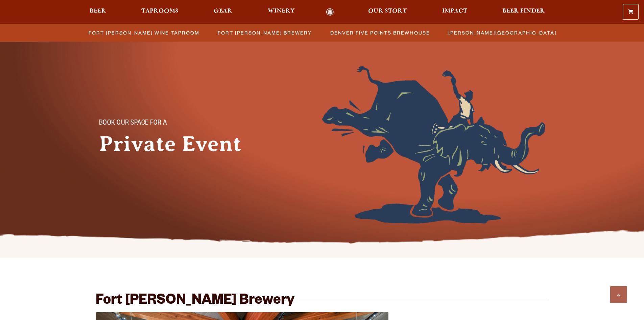 This screenshot has height=320, width=644. Describe the element at coordinates (160, 11) in the screenshot. I see `span: Taprooms` at that location.